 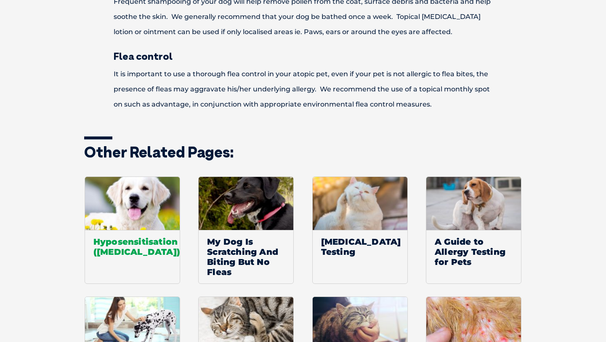 What do you see at coordinates (473, 230) in the screenshot?
I see `a: A Guide to Allergy Testing for Pets` at bounding box center [473, 230].